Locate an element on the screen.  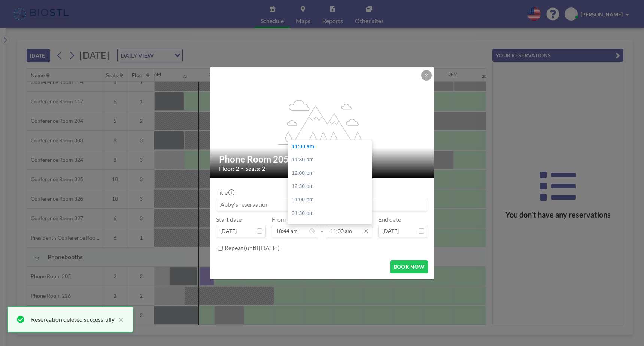
label: Start date is located at coordinates (229, 219).